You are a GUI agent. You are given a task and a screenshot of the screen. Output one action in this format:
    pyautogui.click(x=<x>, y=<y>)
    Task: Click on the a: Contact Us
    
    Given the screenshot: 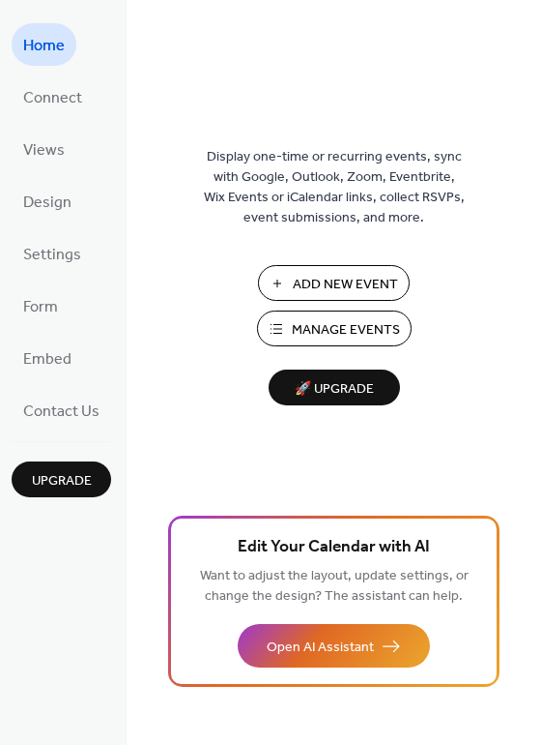 What is the action you would take?
    pyautogui.click(x=61, y=410)
    